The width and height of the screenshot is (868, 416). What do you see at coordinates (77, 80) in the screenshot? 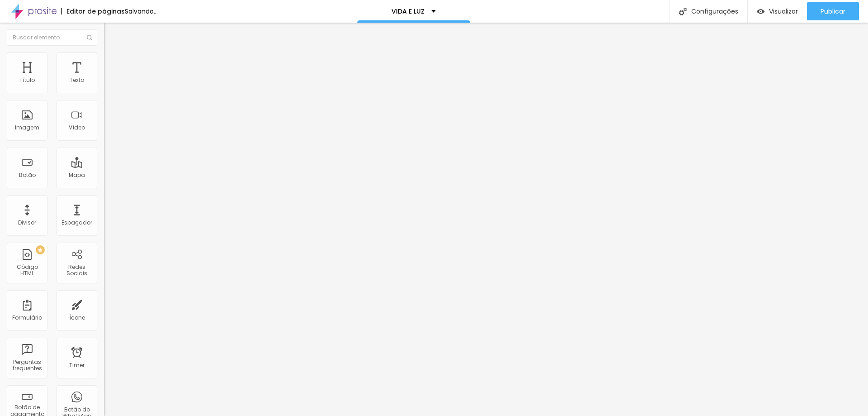
I see `div: Texto` at bounding box center [77, 80].